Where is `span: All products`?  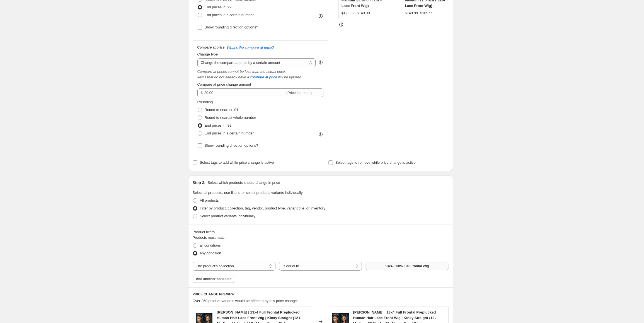 span: All products is located at coordinates (209, 200).